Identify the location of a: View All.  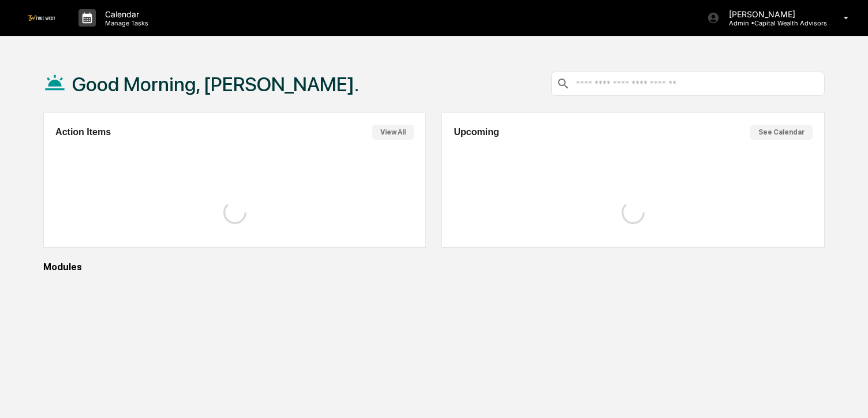
(393, 132).